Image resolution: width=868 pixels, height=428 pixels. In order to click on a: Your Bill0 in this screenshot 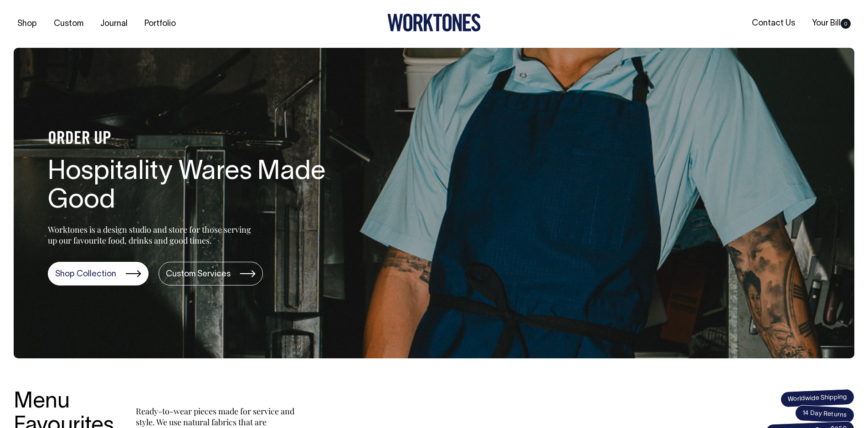, I will do `click(831, 24)`.